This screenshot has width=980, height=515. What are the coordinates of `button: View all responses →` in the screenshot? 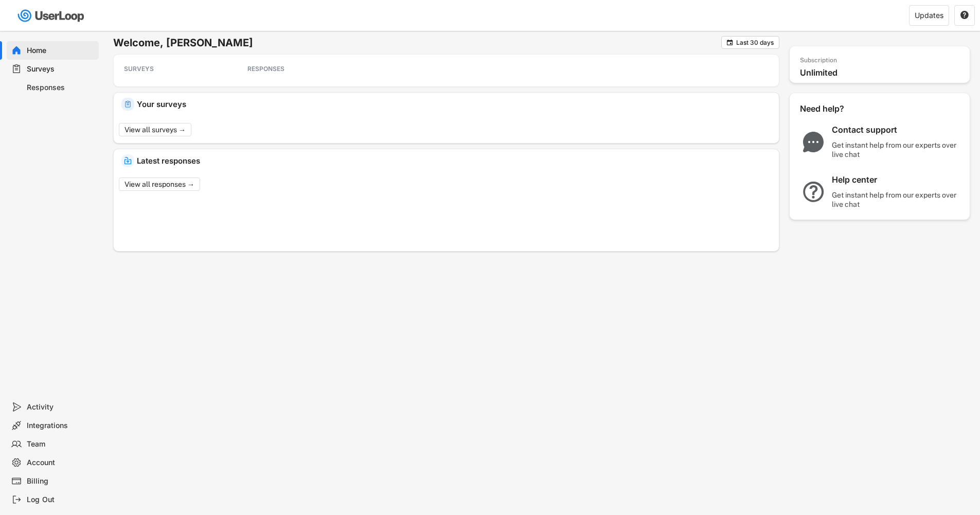 It's located at (160, 184).